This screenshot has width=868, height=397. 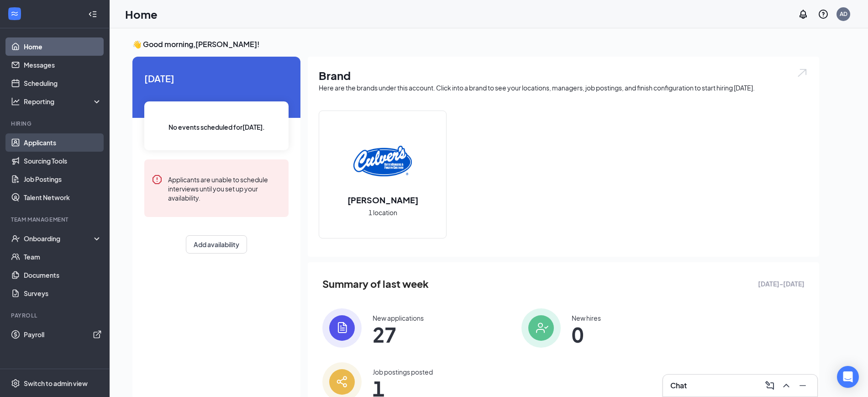 What do you see at coordinates (16, 238) in the screenshot?
I see `svg: UserCheck` at bounding box center [16, 238].